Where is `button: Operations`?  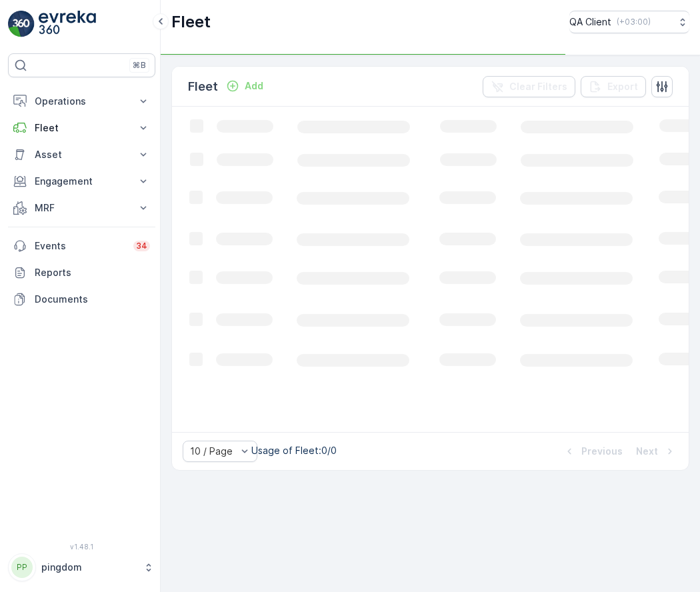
button: Operations is located at coordinates (81, 102).